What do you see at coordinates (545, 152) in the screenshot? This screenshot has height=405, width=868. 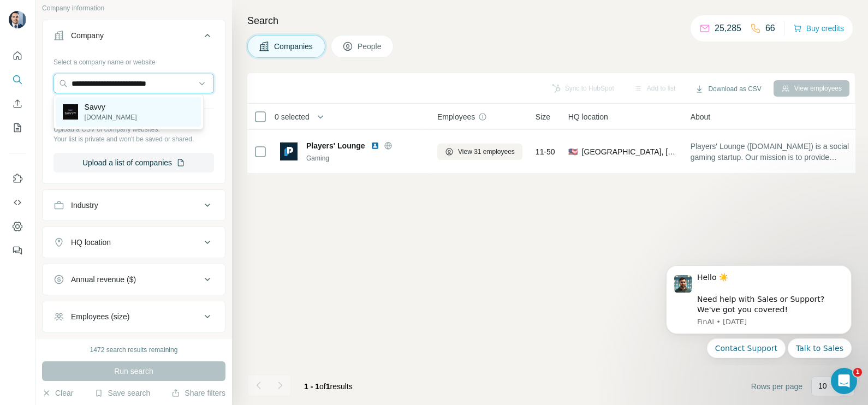 I see `span: 11-50` at bounding box center [545, 152].